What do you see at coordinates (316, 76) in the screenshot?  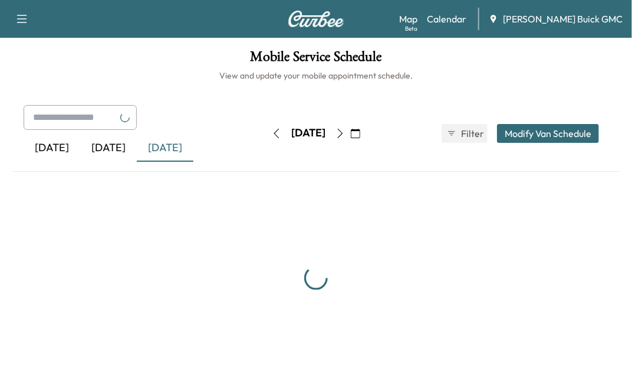 I see `h6: View and update your mobile appointment schedule.` at bounding box center [316, 76].